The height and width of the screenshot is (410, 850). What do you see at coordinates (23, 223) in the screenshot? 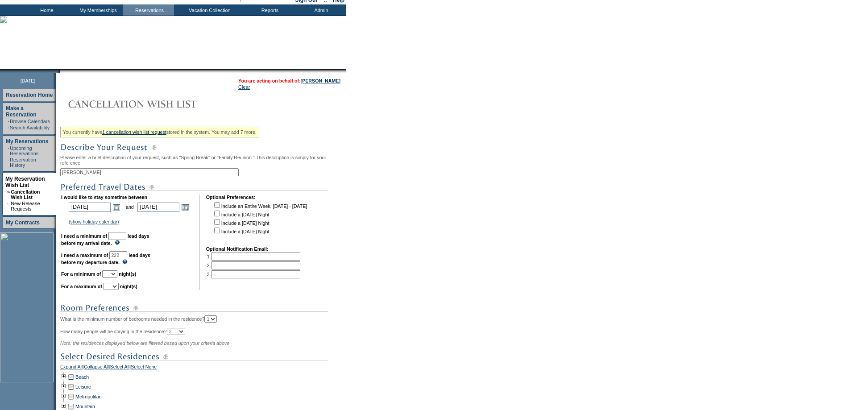
I see `a: My Contracts` at bounding box center [23, 223].